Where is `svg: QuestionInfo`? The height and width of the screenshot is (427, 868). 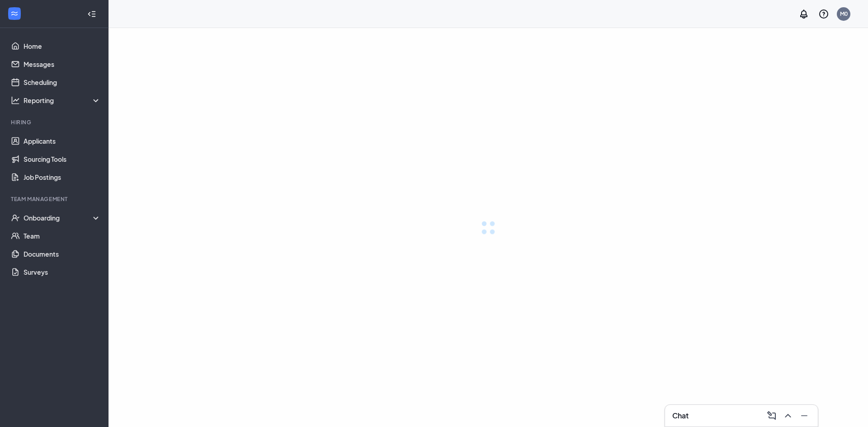 svg: QuestionInfo is located at coordinates (824, 14).